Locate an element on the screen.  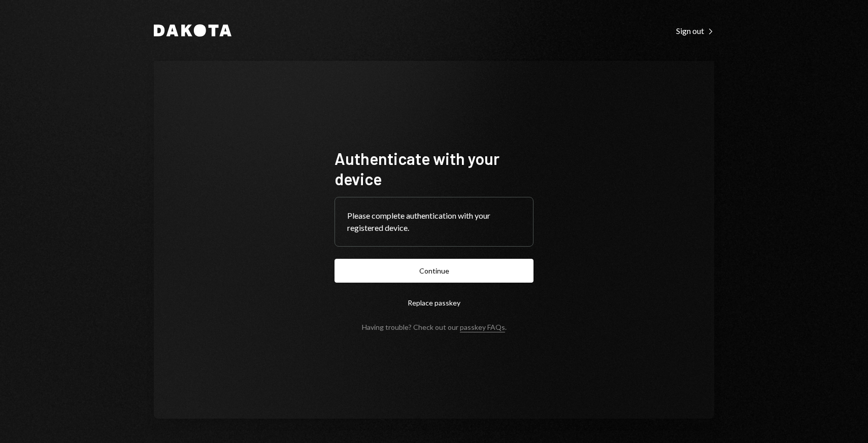
a: passkey FAQs is located at coordinates (482, 328).